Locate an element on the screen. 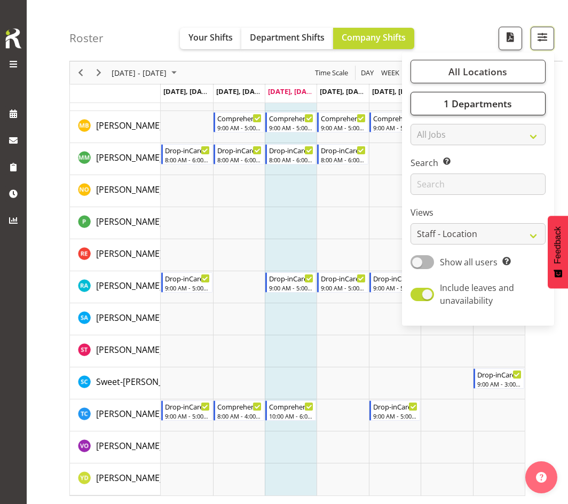 The image size is (568, 504). td: Sweet-Lin Chan resource is located at coordinates (115, 383).